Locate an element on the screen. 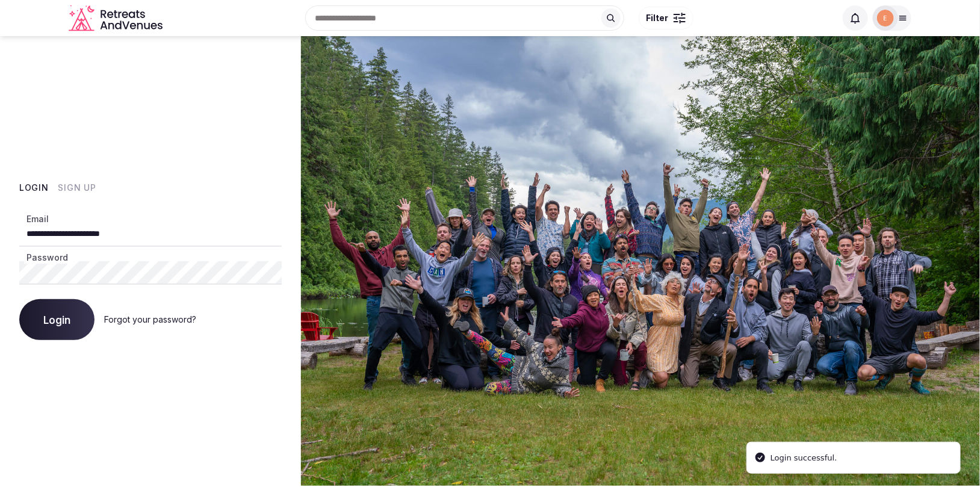 The height and width of the screenshot is (493, 980). img: My Account Background is located at coordinates (641, 260).